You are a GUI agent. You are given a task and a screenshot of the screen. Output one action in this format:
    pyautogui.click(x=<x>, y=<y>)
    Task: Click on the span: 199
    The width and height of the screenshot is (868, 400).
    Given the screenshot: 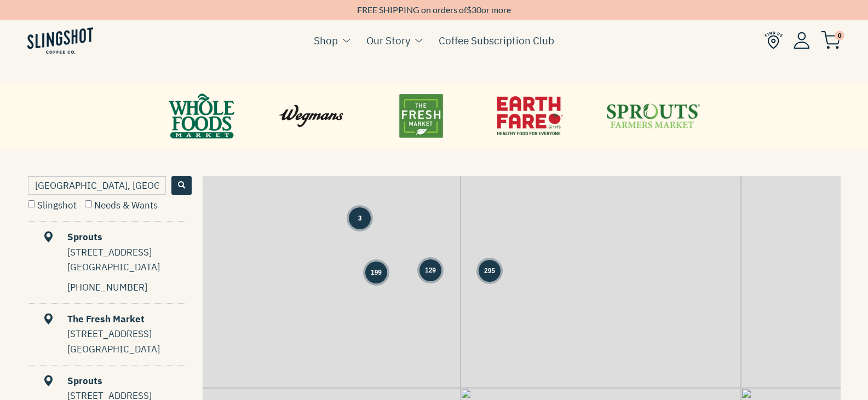 What is the action you would take?
    pyautogui.click(x=376, y=272)
    